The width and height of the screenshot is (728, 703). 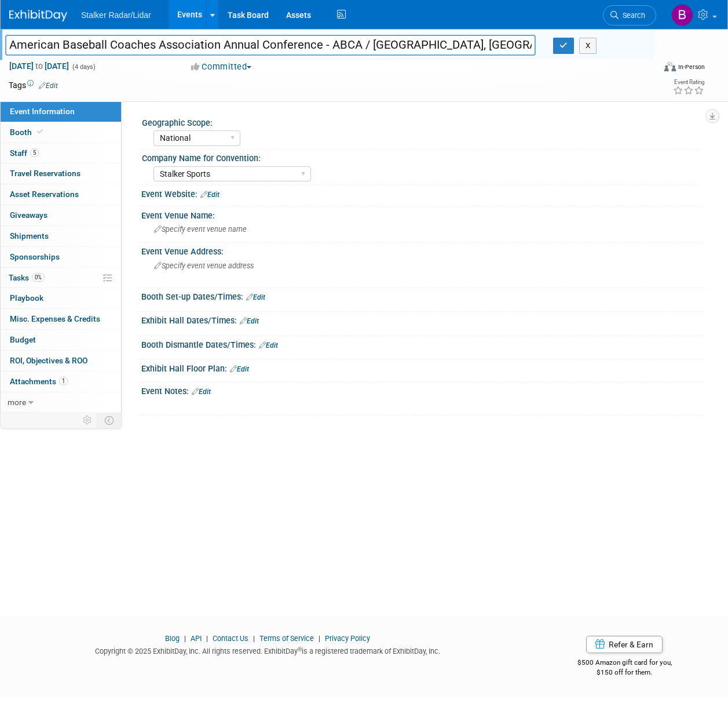 I want to click on a: Travel Reservations, so click(x=61, y=173).